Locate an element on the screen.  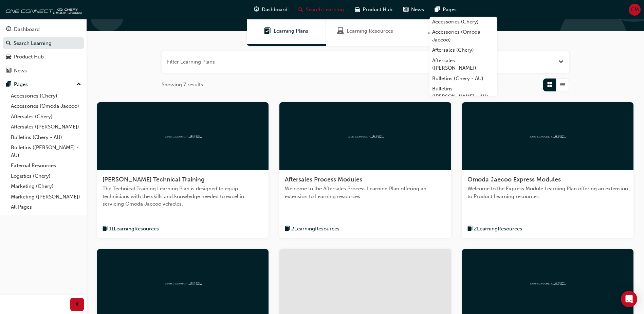
div: Open Intercom Messenger is located at coordinates (629, 299).